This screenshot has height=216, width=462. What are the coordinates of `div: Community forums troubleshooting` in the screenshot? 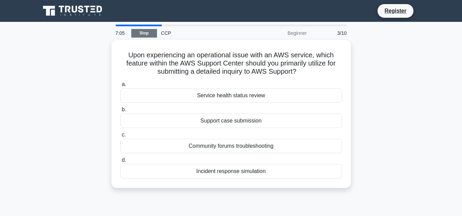 It's located at (231, 146).